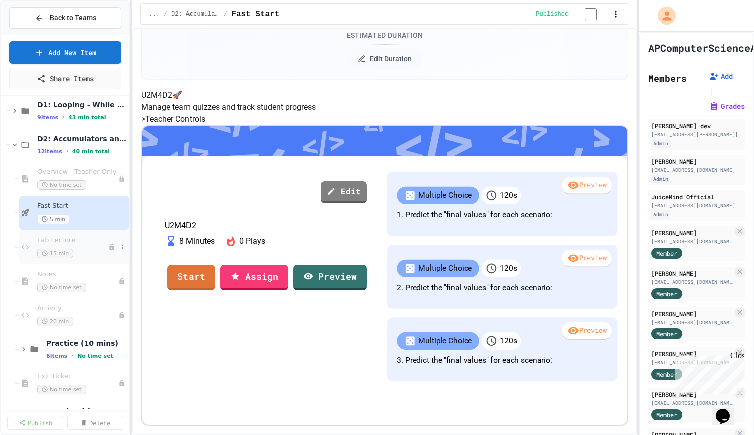 This screenshot has width=754, height=435. What do you see at coordinates (572, 14) in the screenshot?
I see `div: Content is published and visible to students` at bounding box center [572, 14].